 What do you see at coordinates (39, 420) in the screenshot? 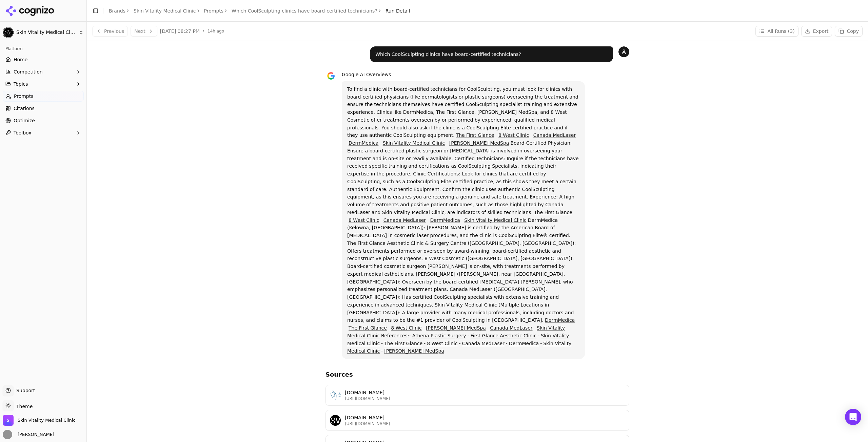
I see `button: Open organization switcher` at bounding box center [39, 420].